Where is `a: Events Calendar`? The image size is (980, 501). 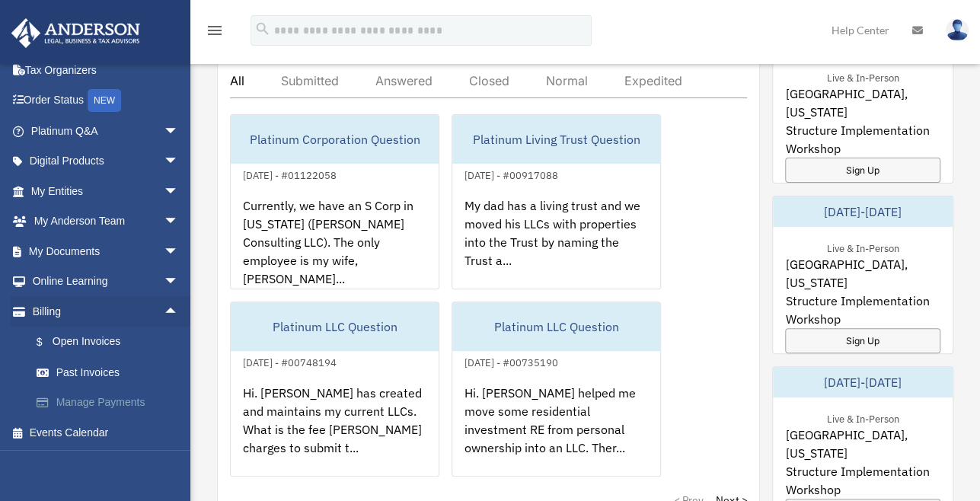
a: Events Calendar is located at coordinates (106, 433).